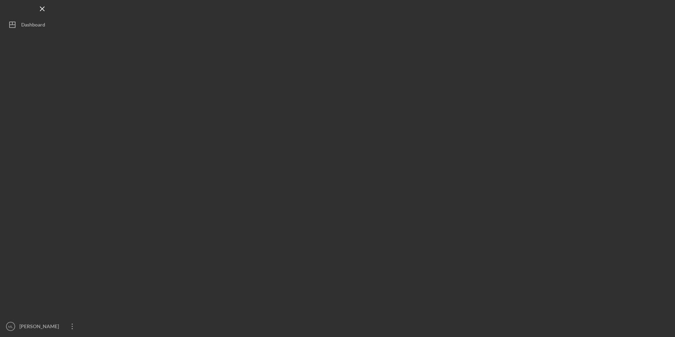 The width and height of the screenshot is (675, 337). I want to click on button: Dashboard, so click(42, 25).